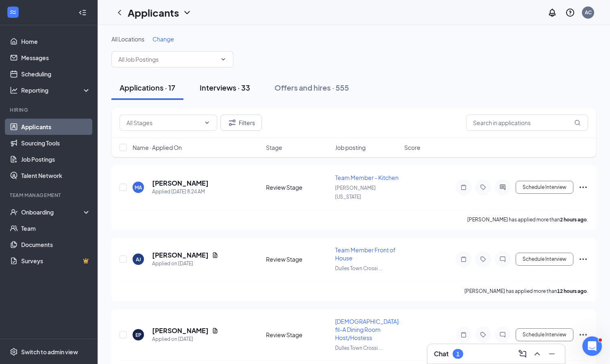 This screenshot has width=610, height=364. I want to click on div: MA, so click(138, 187).